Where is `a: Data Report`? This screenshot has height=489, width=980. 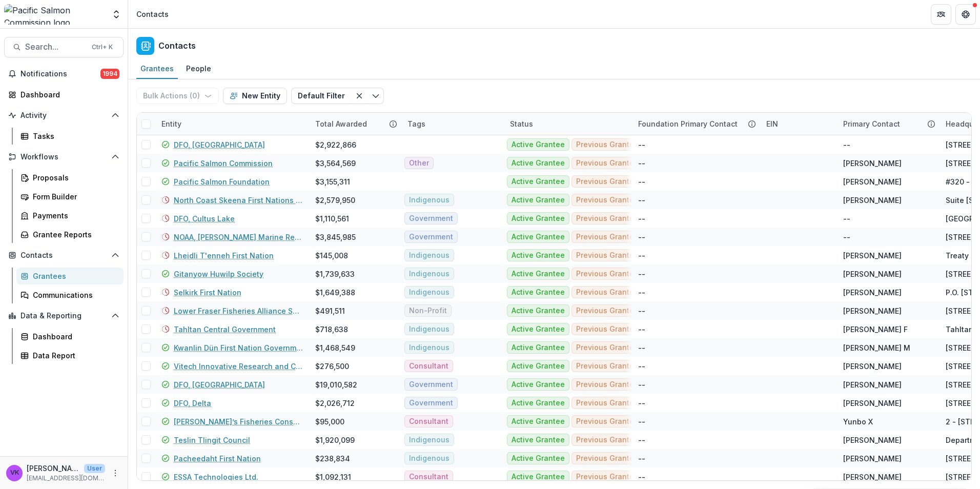
a: Data Report is located at coordinates (70, 355).